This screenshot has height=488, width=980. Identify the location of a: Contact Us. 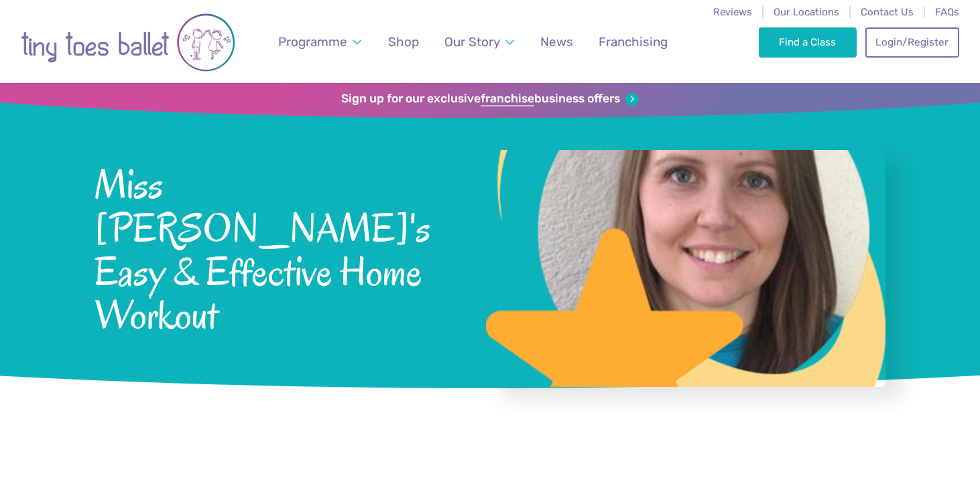
(887, 12).